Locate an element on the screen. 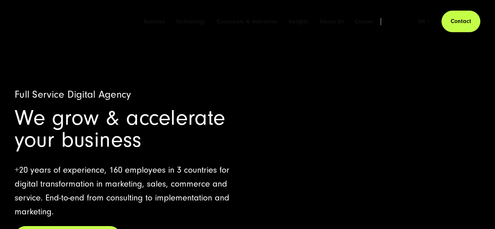  span: Full Service Digital Agency is located at coordinates (73, 95).